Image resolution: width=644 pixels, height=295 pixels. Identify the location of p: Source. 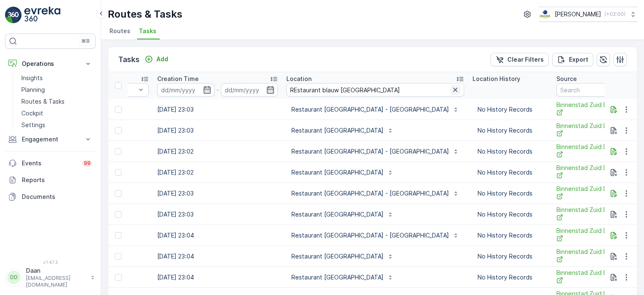
(566, 79).